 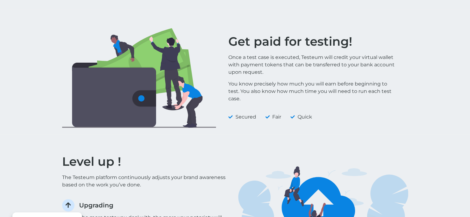 I want to click on span: Quick, so click(x=303, y=117).